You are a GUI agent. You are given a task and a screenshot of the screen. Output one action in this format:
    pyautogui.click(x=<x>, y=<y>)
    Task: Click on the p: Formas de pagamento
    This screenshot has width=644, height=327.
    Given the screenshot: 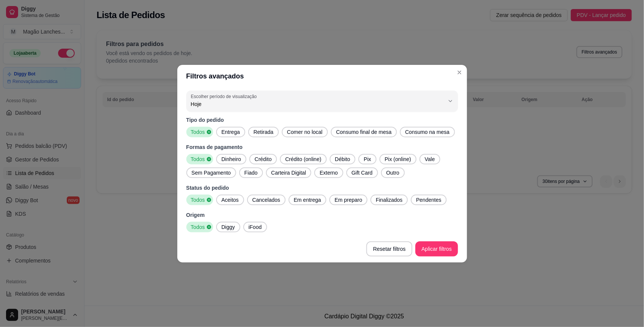 What is the action you would take?
    pyautogui.click(x=322, y=147)
    